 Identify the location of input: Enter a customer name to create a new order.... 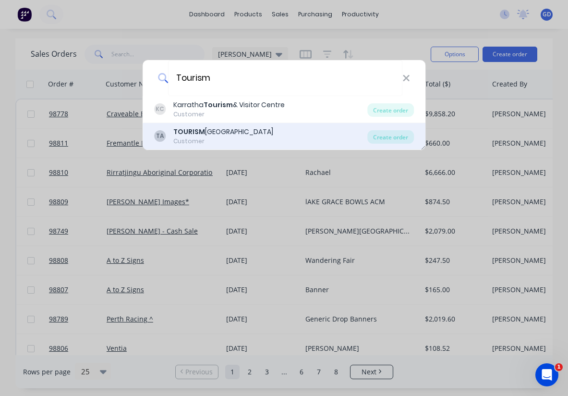
(285, 78).